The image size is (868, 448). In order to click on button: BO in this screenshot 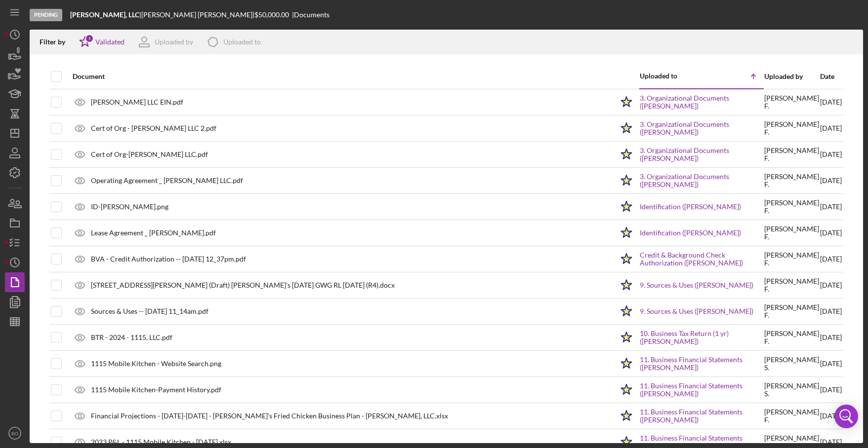, I will do `click(15, 433)`.